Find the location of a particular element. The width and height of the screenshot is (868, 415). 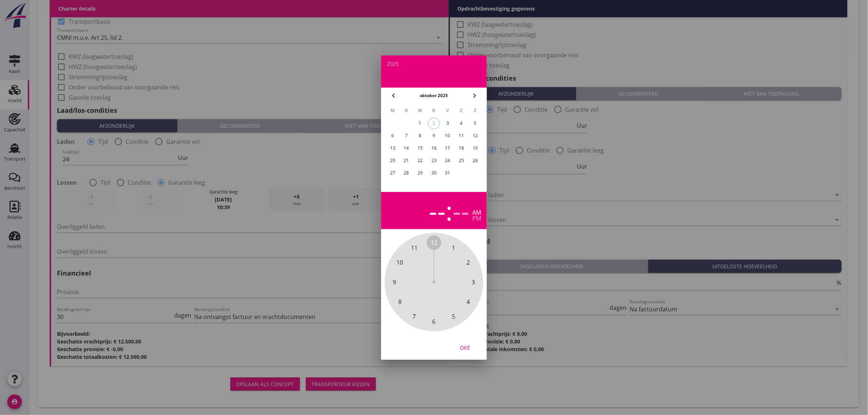

div: 2 is located at coordinates (434, 124).